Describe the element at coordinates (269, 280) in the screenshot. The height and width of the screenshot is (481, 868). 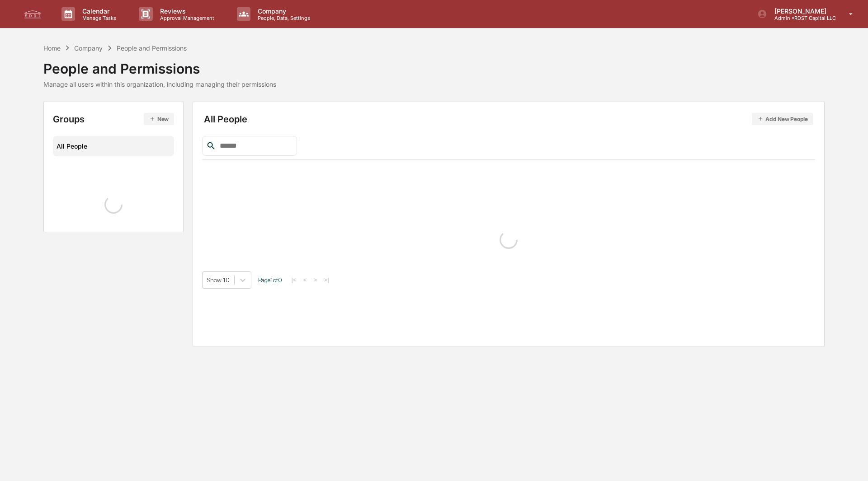
I see `span: Page 1 of 0` at that location.